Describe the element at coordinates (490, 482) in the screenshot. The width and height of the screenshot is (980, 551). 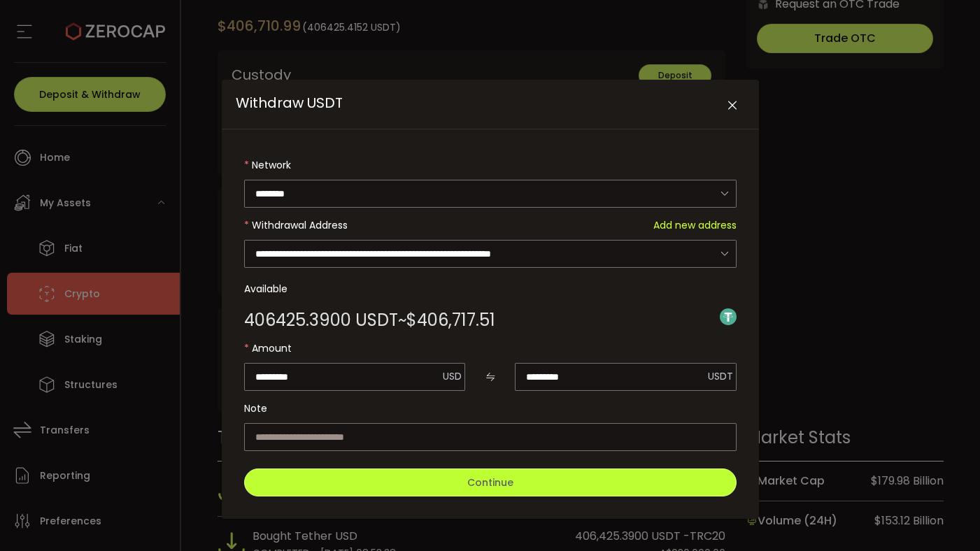
I see `button: Continue` at that location.